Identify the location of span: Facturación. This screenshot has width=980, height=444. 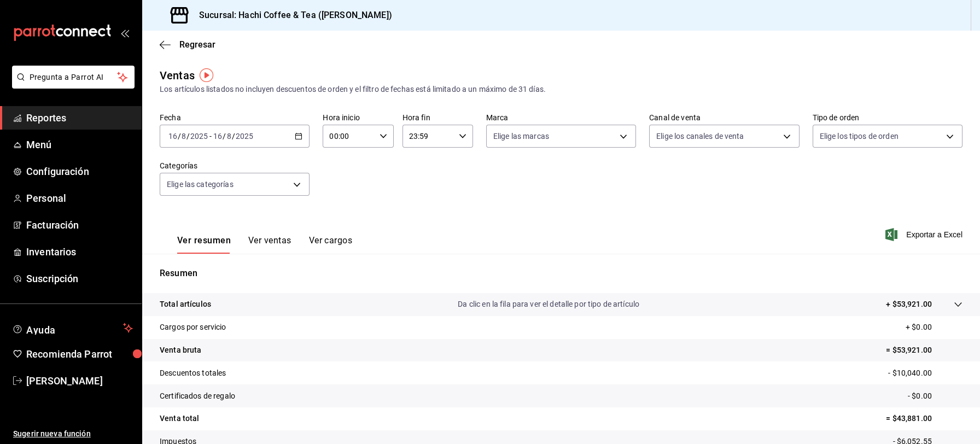
(80, 224).